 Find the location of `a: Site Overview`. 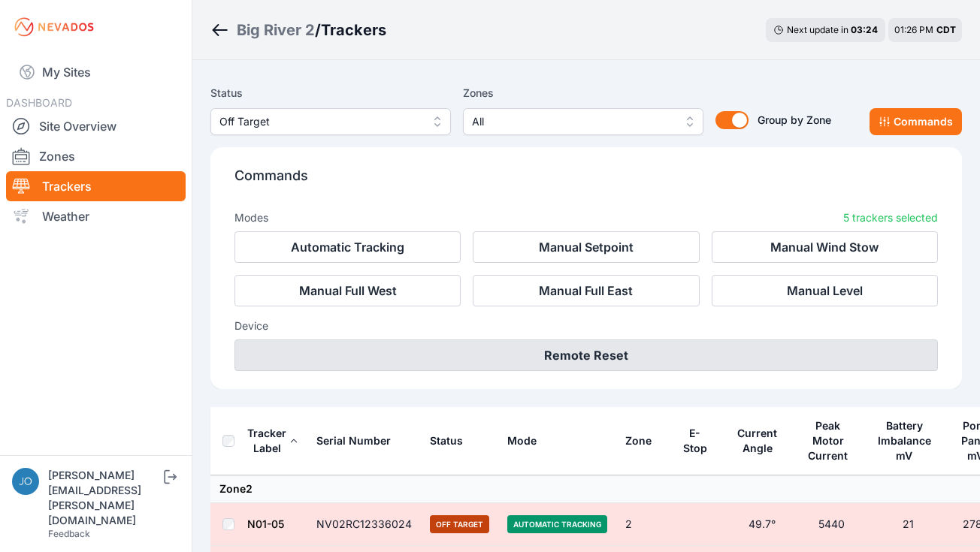

a: Site Overview is located at coordinates (96, 126).